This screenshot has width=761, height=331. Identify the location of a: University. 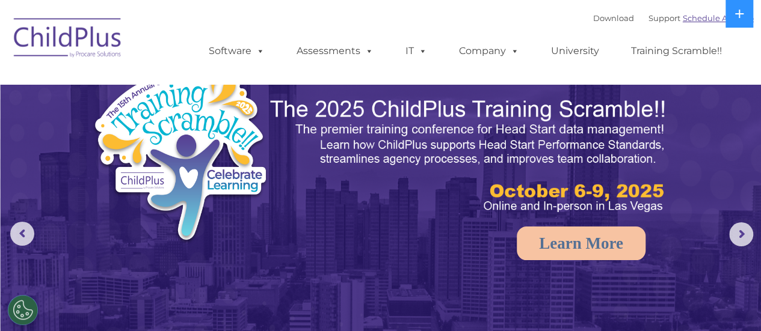
(575, 51).